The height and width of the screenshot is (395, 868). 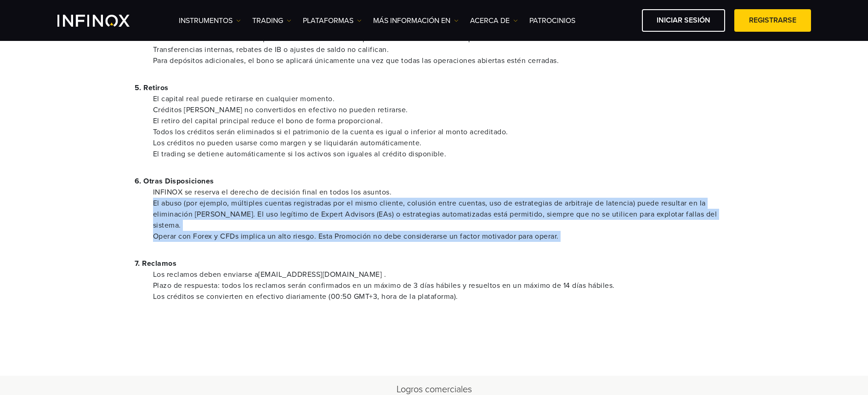 What do you see at coordinates (444, 297) in the screenshot?
I see `li: Los créditos se convierten en efectivo diariamente (00:50 GMT+3, hora de la plataforma).` at bounding box center [444, 297].